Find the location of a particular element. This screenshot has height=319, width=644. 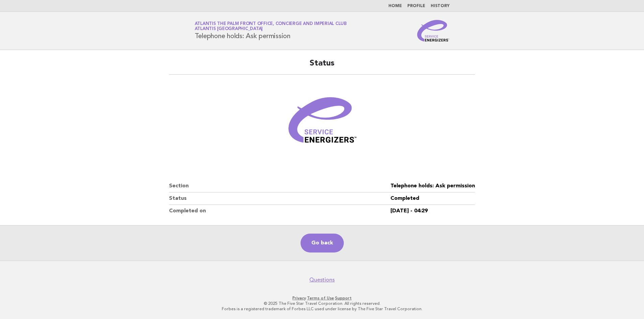

dt: Completed on is located at coordinates (279, 211).